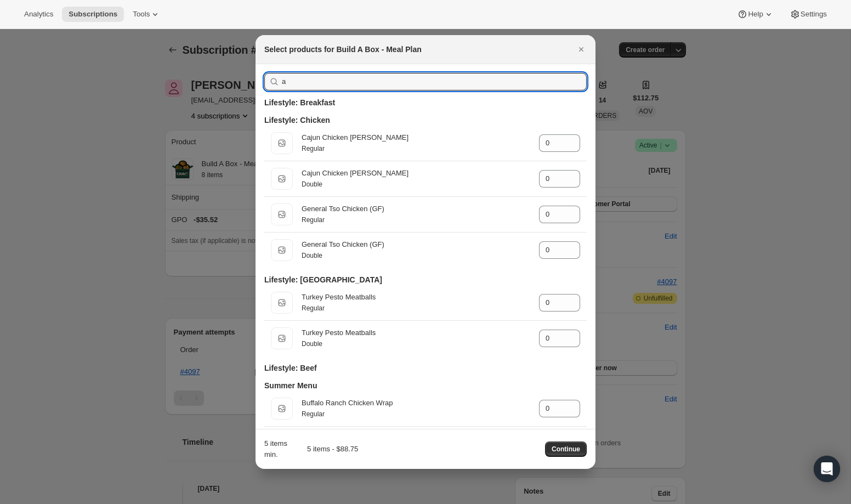 Image resolution: width=851 pixels, height=504 pixels. I want to click on button: Help, so click(756, 14).